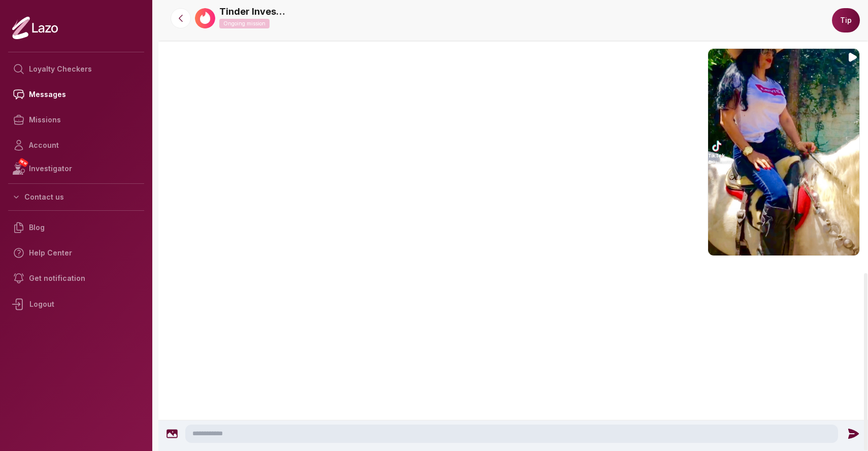 Image resolution: width=868 pixels, height=451 pixels. Describe the element at coordinates (76, 278) in the screenshot. I see `a: Get notification` at that location.